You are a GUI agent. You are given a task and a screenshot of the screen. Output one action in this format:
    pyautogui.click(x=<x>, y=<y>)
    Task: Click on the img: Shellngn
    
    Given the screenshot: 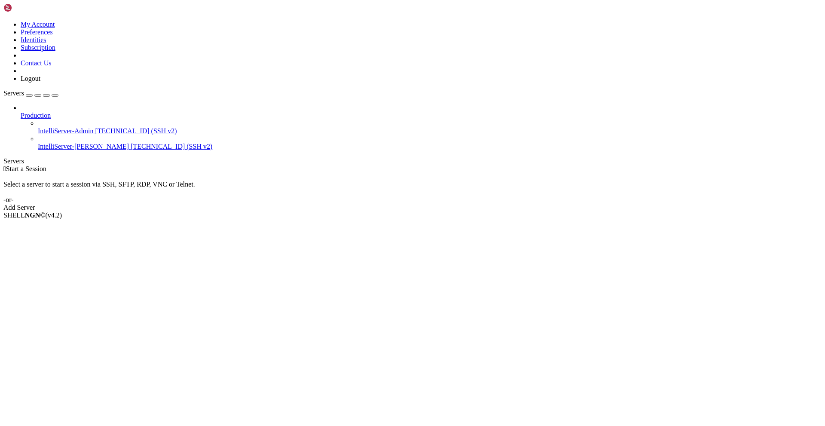 What is the action you would take?
    pyautogui.click(x=28, y=8)
    